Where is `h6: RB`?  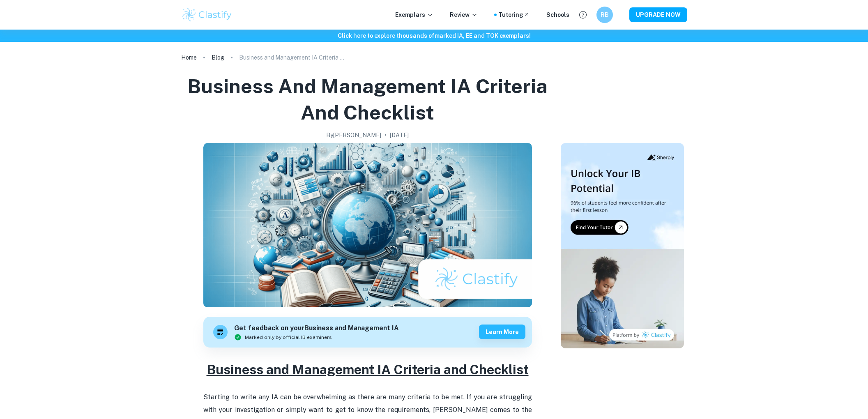 h6: RB is located at coordinates (604, 15).